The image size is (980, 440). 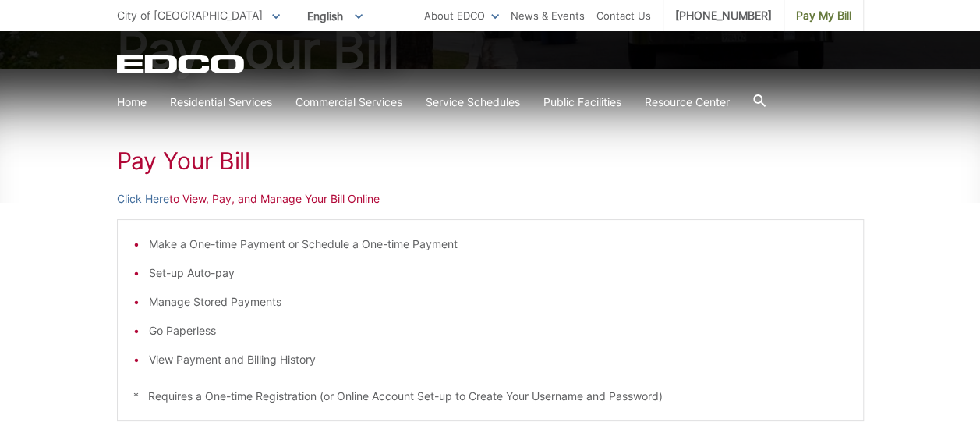 What do you see at coordinates (490, 161) in the screenshot?
I see `h1: Pay Your Bill` at bounding box center [490, 161].